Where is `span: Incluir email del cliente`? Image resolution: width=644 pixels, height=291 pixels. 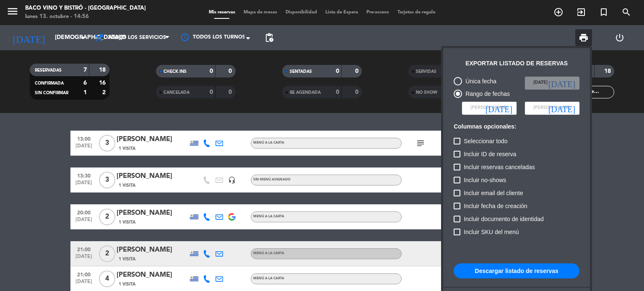 span: Incluir email del cliente is located at coordinates (493, 193).